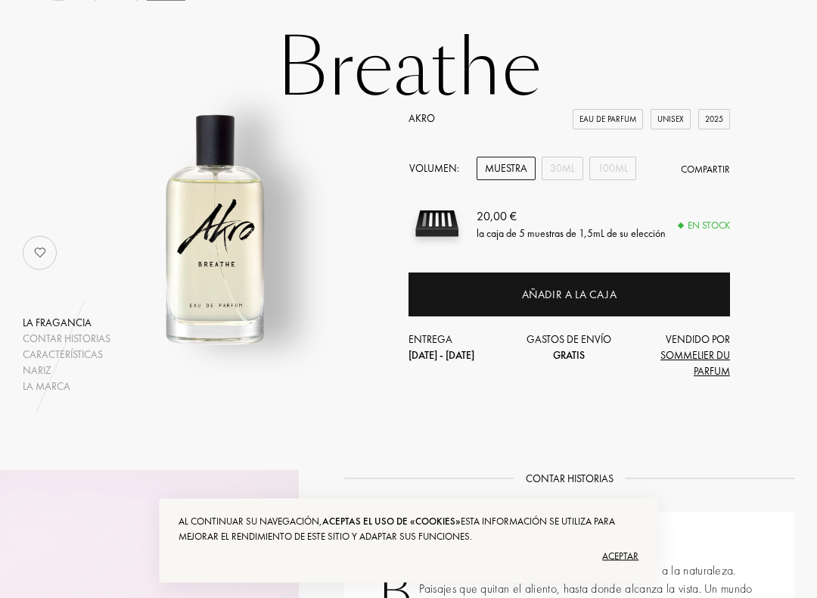 The width and height of the screenshot is (817, 598). What do you see at coordinates (409, 529) in the screenshot?
I see `div: Al continuar su navegación, Esta información se utiliza para mejorar el rendimiento de este sitio...` at bounding box center [409, 529].